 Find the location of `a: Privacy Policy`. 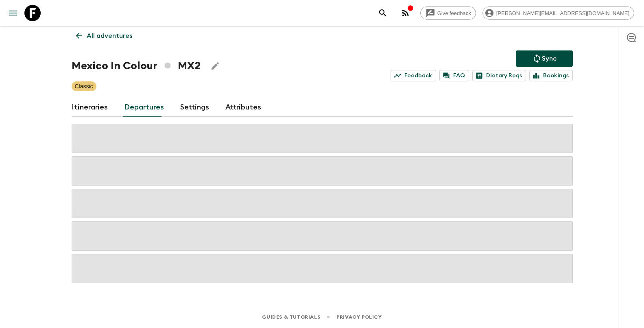

a: Privacy Policy is located at coordinates (359, 318).